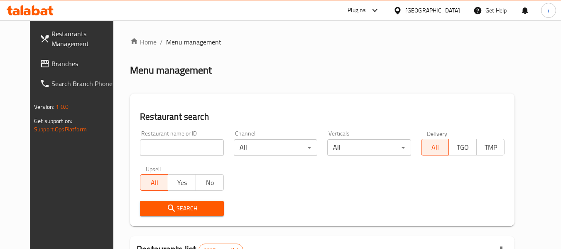 Image resolution: width=561 pixels, height=249 pixels. I want to click on button: Yes, so click(182, 182).